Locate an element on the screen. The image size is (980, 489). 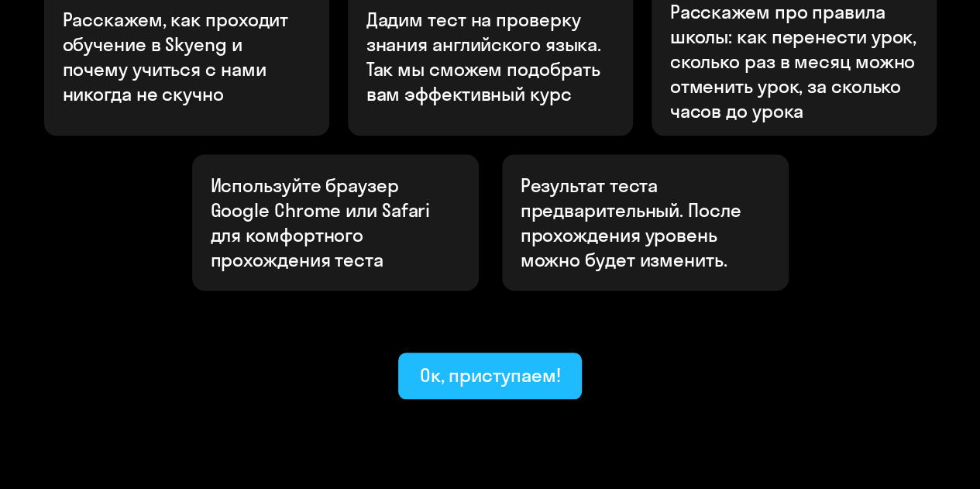
div: Ок, приступаем! is located at coordinates (490, 375).